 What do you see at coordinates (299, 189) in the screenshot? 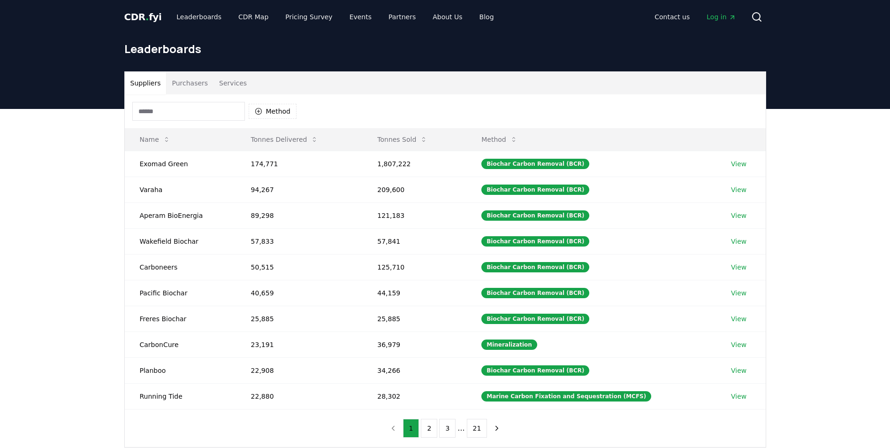
I see `td: 94,267` at bounding box center [299, 189].